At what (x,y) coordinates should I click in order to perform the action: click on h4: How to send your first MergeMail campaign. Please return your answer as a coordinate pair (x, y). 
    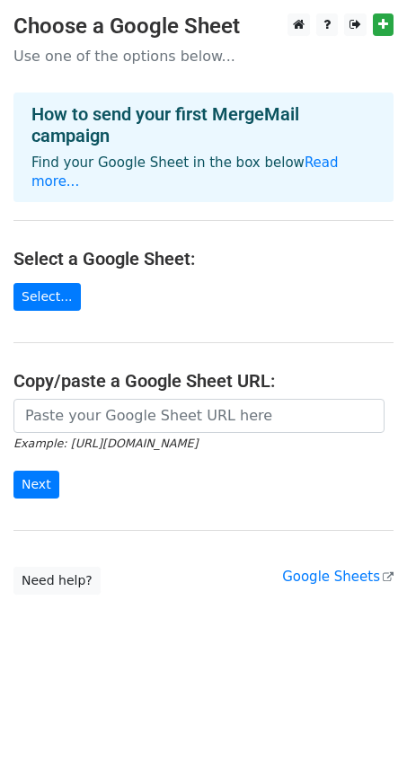
    Looking at the image, I should click on (203, 125).